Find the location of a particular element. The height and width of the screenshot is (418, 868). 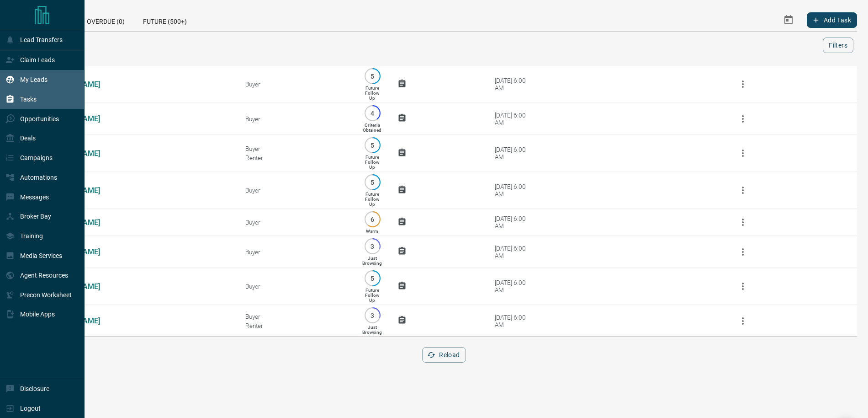

button: Reload is located at coordinates (443, 355).